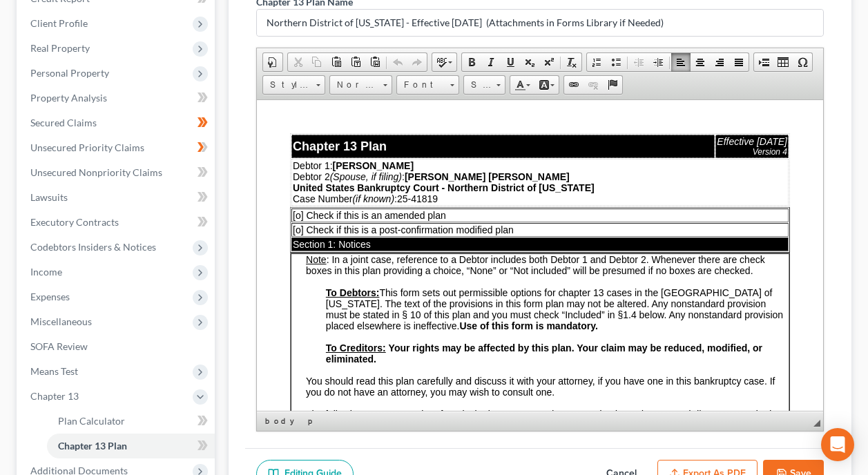  What do you see at coordinates (427, 85) in the screenshot?
I see `a: Font` at bounding box center [427, 85].